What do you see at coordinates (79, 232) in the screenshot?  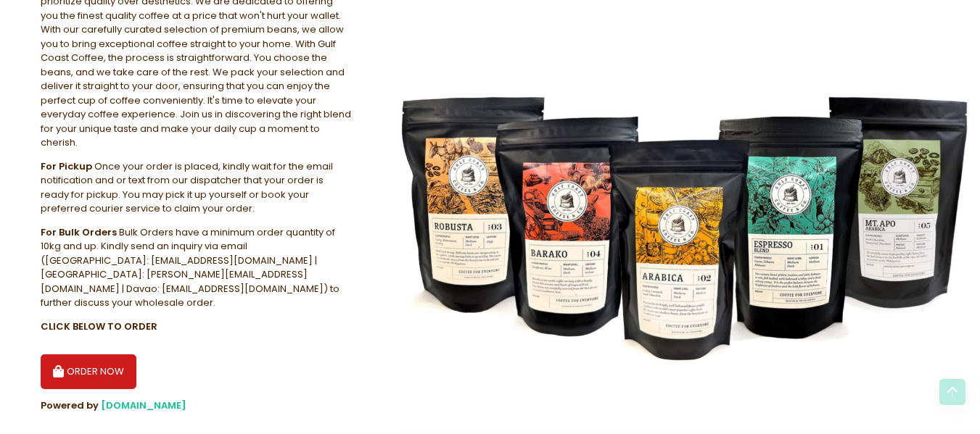 I see `b: For Bulk Orders` at bounding box center [79, 232].